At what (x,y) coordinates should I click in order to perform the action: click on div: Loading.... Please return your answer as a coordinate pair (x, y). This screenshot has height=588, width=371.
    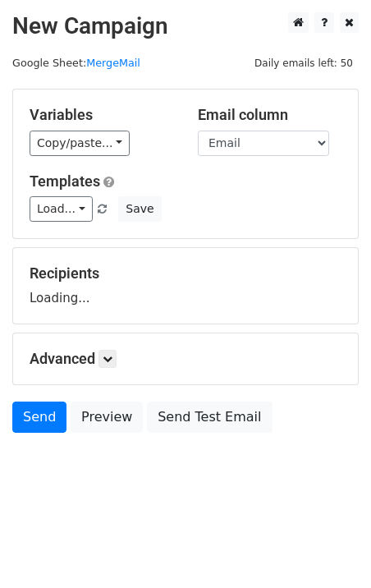
    Looking at the image, I should click on (186, 286).